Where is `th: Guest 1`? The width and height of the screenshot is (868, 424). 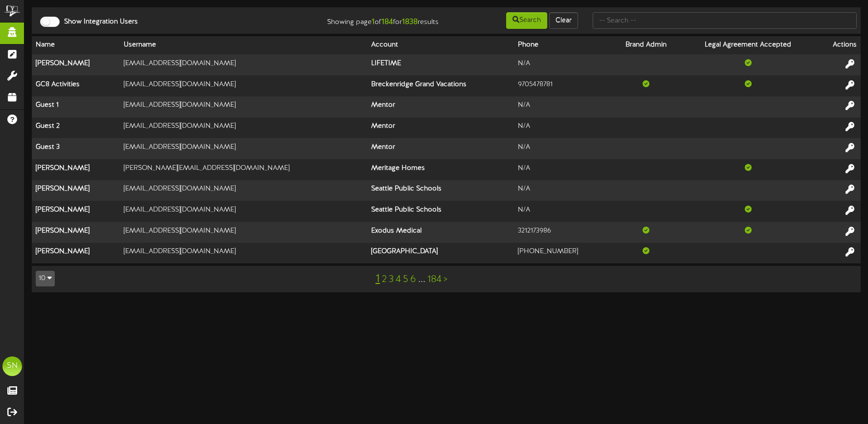
th: Guest 1 is located at coordinates (76, 107).